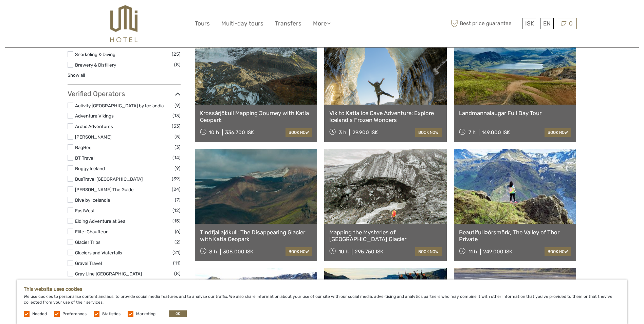  What do you see at coordinates (178, 137) in the screenshot?
I see `span: (5)` at bounding box center [178, 137].